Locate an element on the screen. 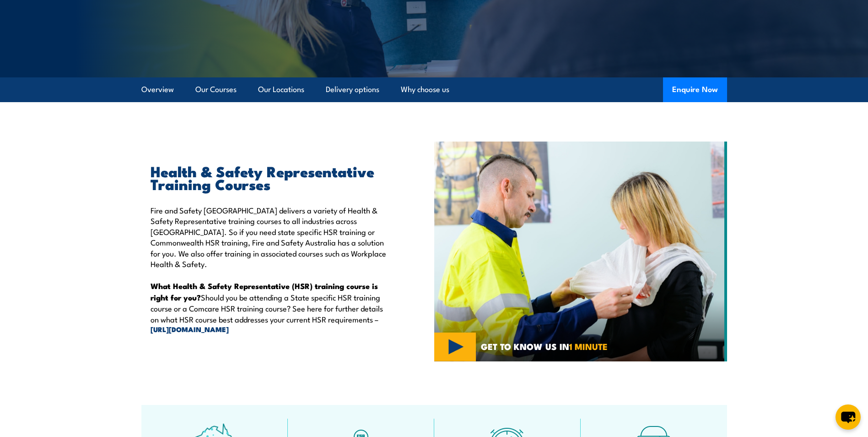 The image size is (868, 437). button: Enquire Now is located at coordinates (695, 89).